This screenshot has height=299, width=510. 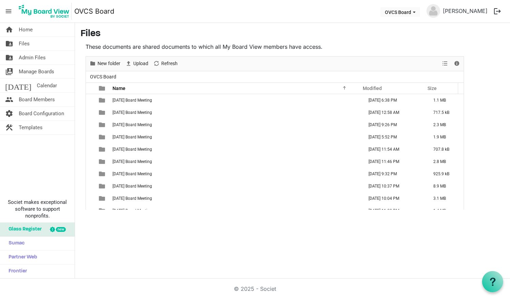 What do you see at coordinates (293, 34) in the screenshot?
I see `h3: Files` at bounding box center [293, 34].